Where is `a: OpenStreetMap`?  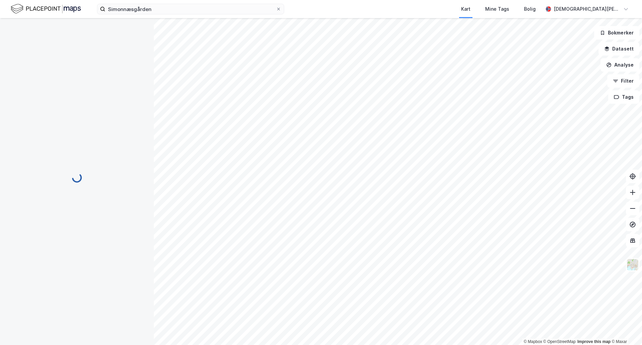
a: OpenStreetMap is located at coordinates (560, 342).